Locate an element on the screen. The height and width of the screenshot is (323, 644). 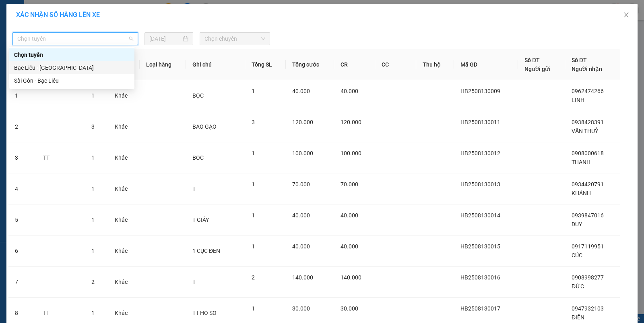
th: CC is located at coordinates (396, 64).